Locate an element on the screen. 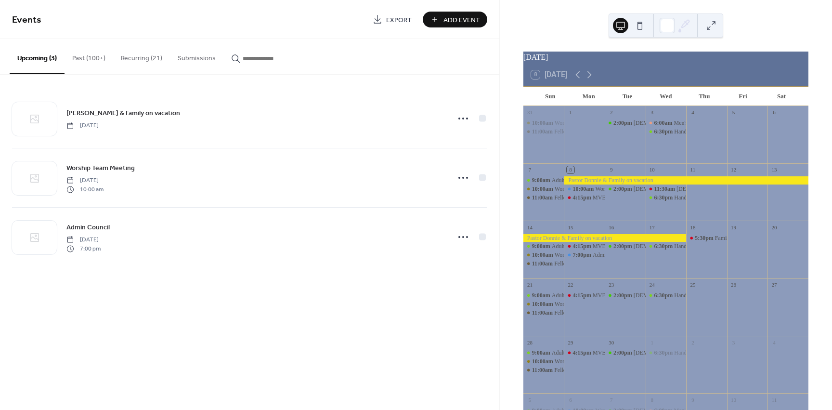 This screenshot has height=410, width=832. span: Add Event is located at coordinates (462, 20).